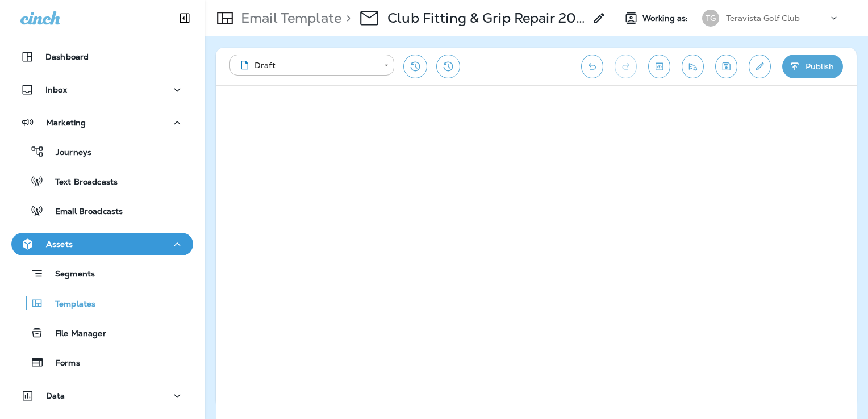  Describe the element at coordinates (67, 57) in the screenshot. I see `p: Dashboard` at that location.